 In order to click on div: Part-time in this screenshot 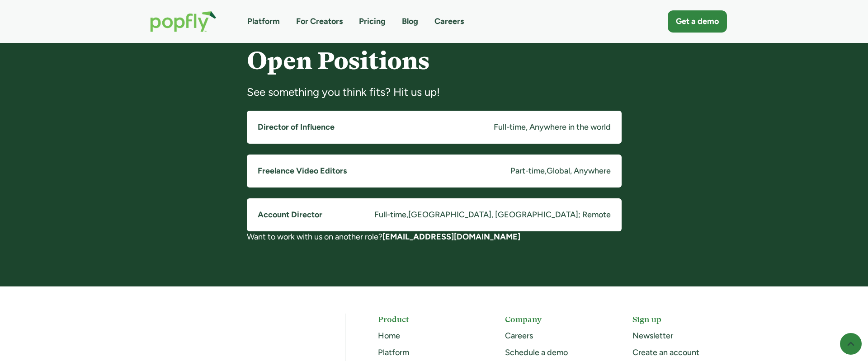, I will do `click(528, 171)`.